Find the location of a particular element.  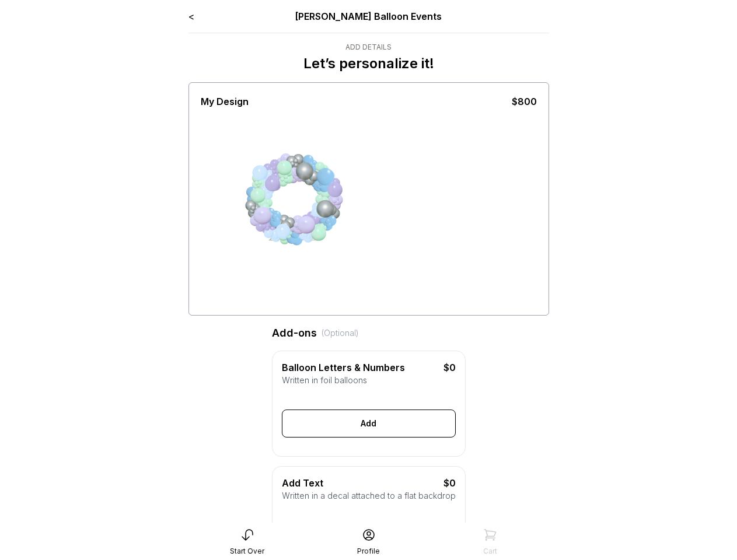

div: Written in foil balloons is located at coordinates (369, 381).